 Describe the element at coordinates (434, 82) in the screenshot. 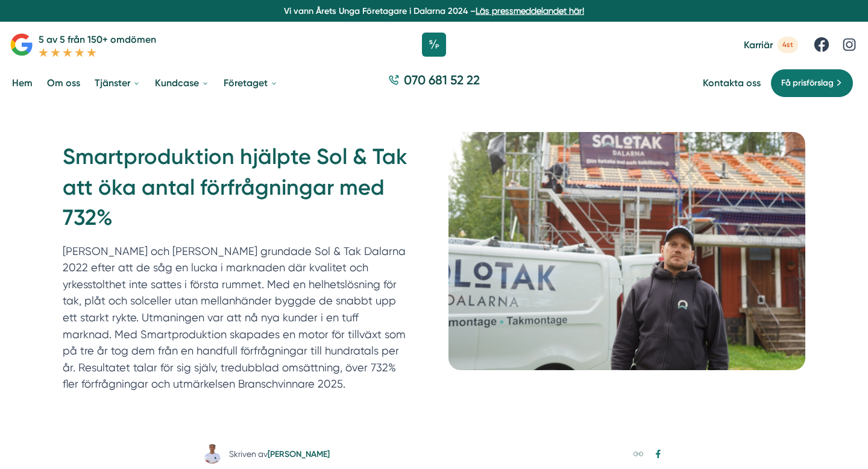

I see `a: 070 681 52 22` at that location.